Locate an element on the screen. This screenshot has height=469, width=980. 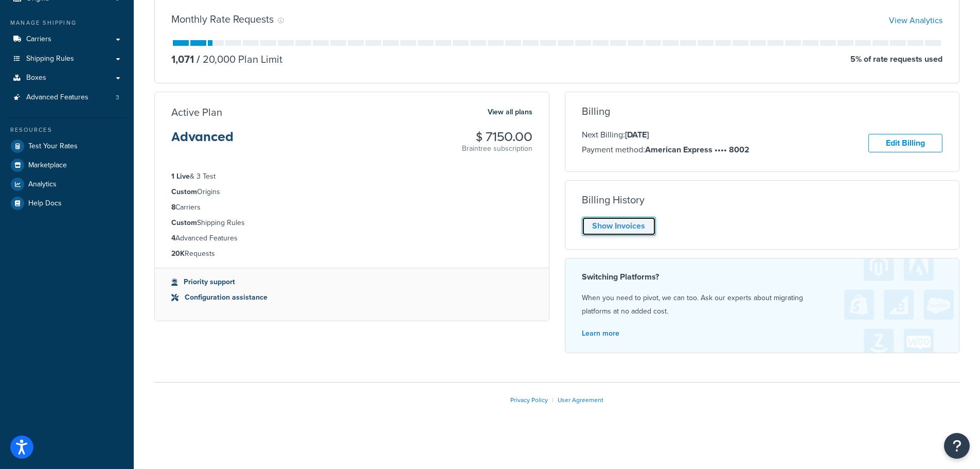
a: View Analytics is located at coordinates (915, 20).